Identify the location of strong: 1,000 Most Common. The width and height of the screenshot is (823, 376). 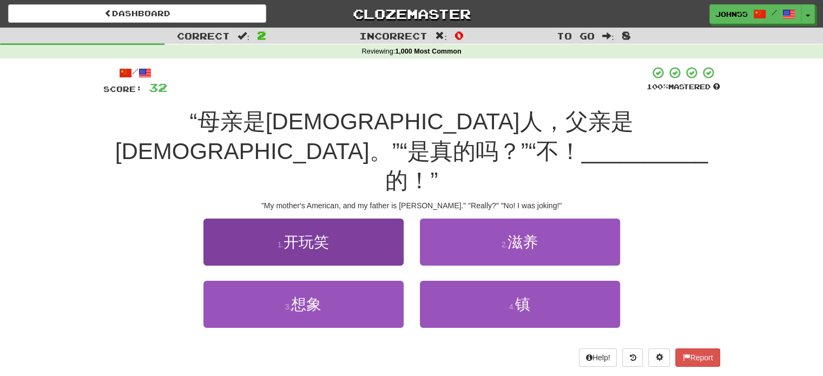
(428, 51).